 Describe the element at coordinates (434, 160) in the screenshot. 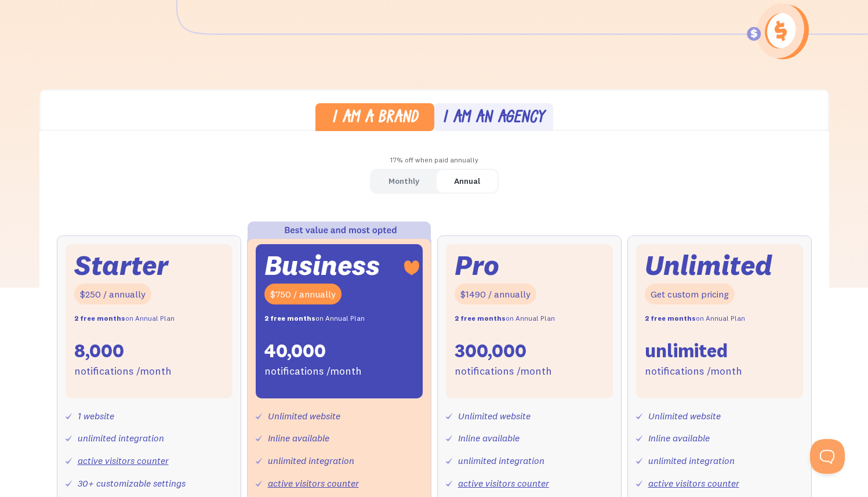

I see `div: 17% off when paid annually` at that location.